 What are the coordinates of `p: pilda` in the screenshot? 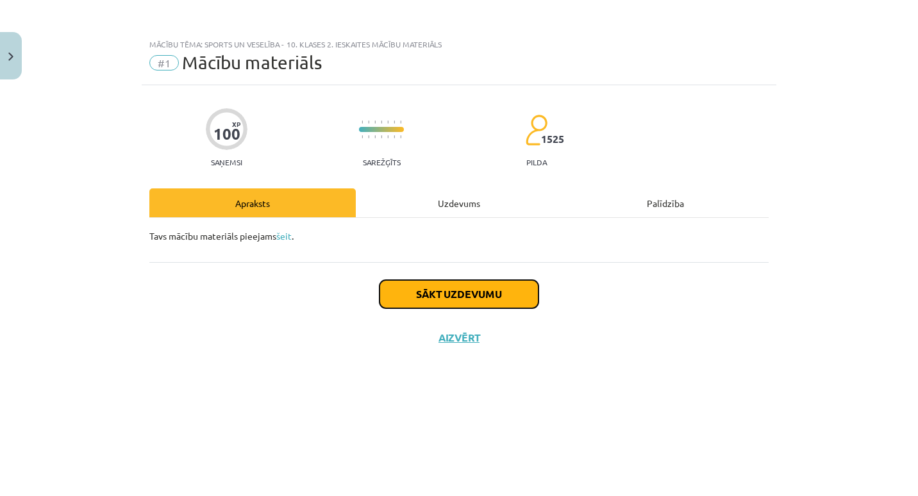 It's located at (537, 162).